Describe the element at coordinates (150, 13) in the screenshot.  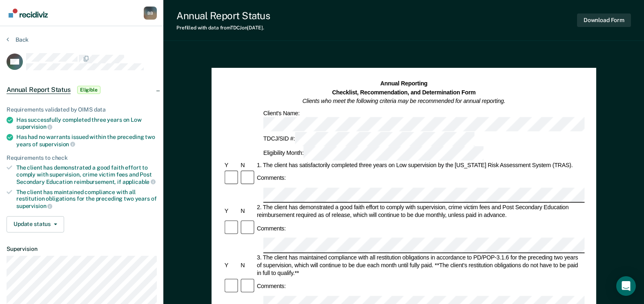
I see `div: B B` at that location.